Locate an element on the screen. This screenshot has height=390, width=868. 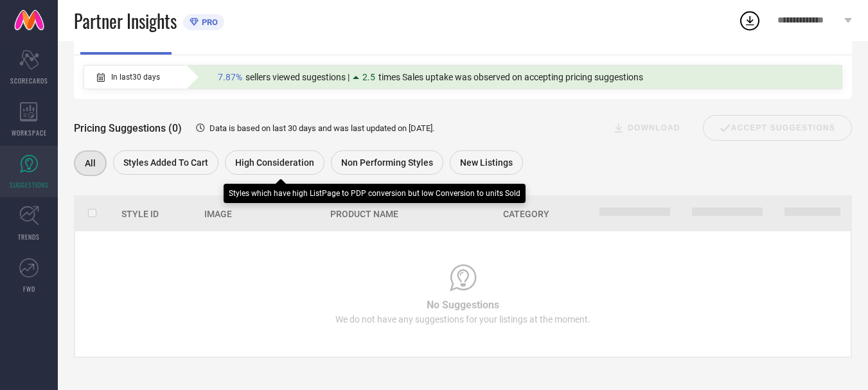
span: PRO is located at coordinates (208, 22).